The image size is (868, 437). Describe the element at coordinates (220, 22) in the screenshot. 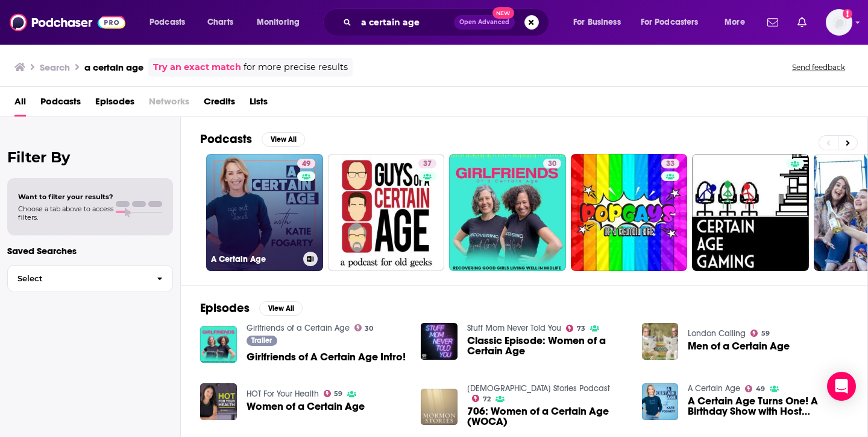

I see `a: Charts` at that location.